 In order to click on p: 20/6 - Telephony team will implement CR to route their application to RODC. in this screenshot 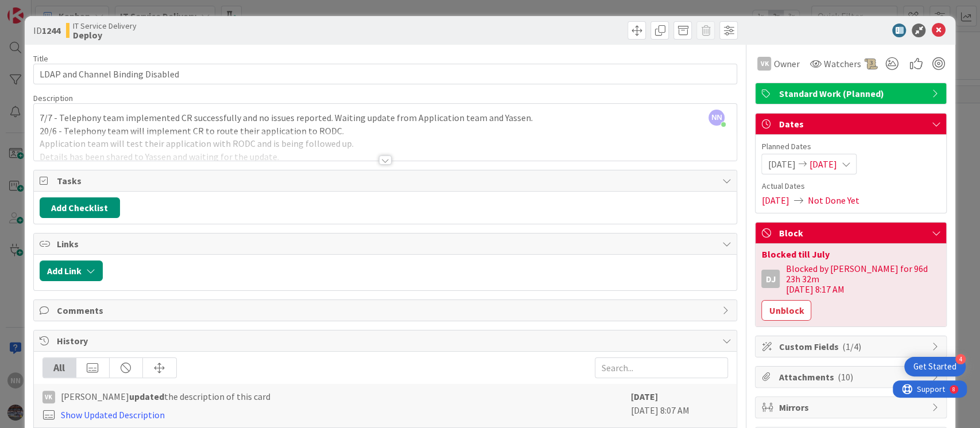, I will do `click(385, 131)`.